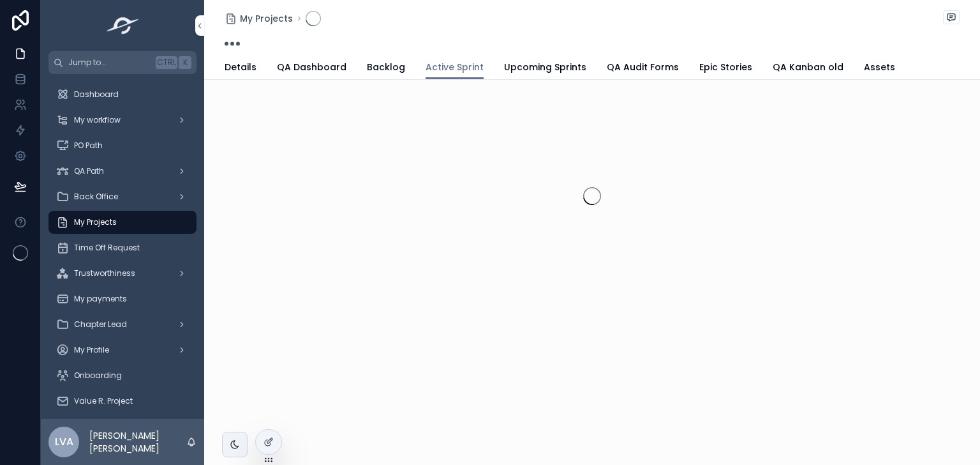 The image size is (980, 465). Describe the element at coordinates (879, 67) in the screenshot. I see `span: Assets` at that location.